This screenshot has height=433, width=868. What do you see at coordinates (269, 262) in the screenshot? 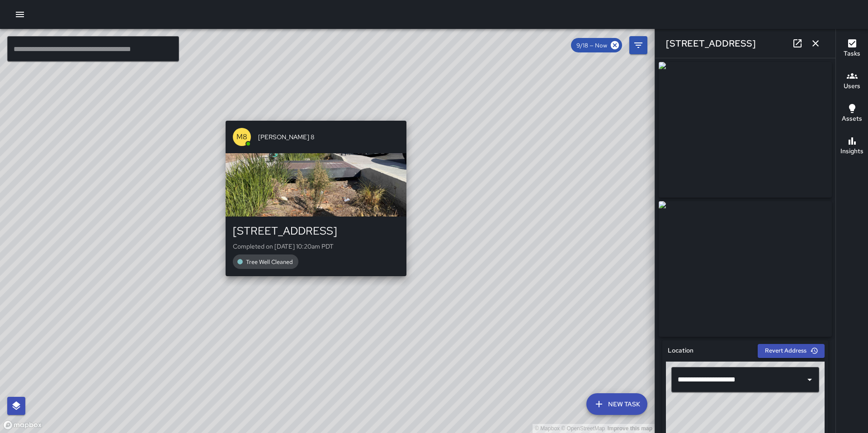
I see `span: Tree Well Cleaned` at bounding box center [269, 262].